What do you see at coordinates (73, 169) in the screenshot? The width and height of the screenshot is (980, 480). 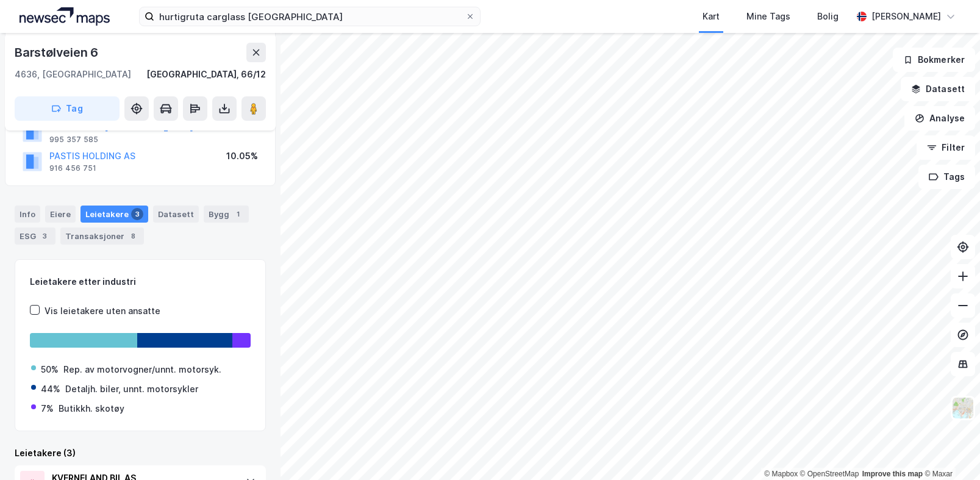 I see `div: 916 456 751` at bounding box center [73, 169].